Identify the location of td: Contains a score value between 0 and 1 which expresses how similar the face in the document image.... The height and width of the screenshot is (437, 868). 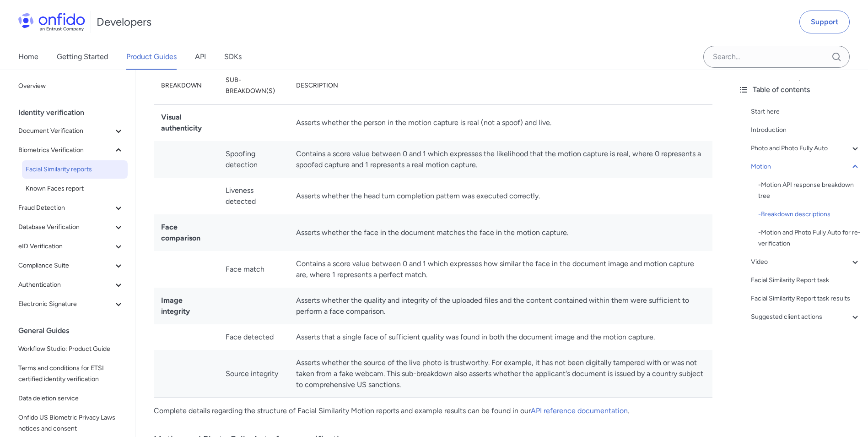
(501, 270).